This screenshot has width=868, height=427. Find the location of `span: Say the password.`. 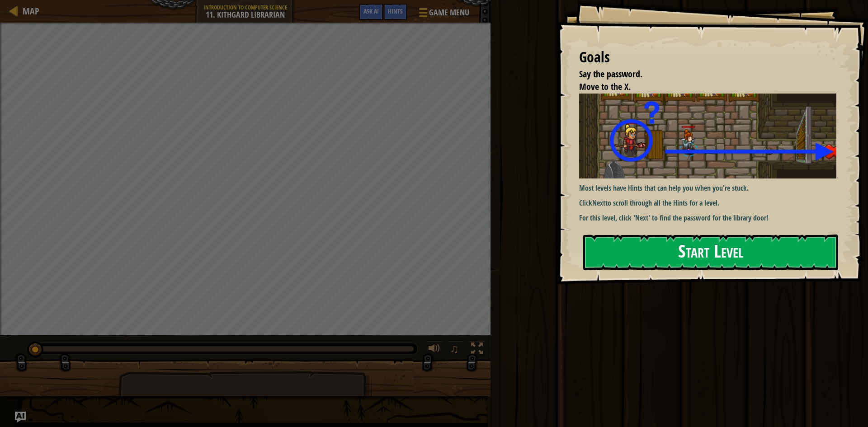

span: Say the password. is located at coordinates (611, 74).